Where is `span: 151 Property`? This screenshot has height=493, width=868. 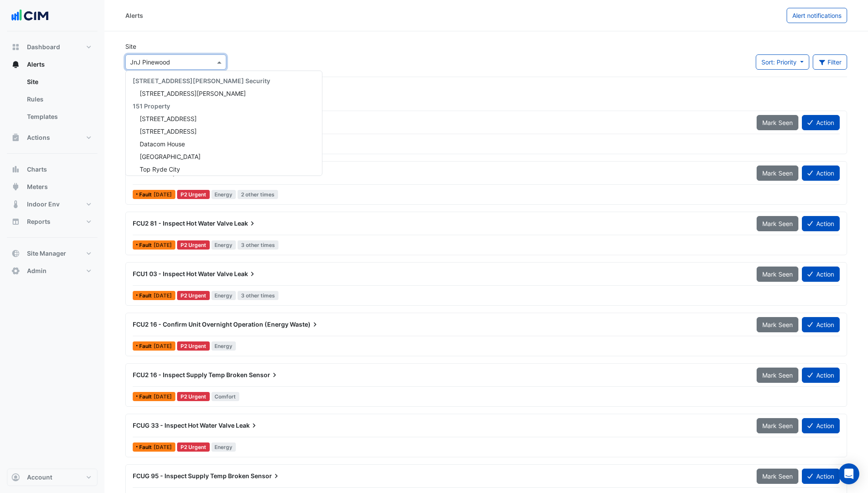 span: 151 Property is located at coordinates (152, 106).